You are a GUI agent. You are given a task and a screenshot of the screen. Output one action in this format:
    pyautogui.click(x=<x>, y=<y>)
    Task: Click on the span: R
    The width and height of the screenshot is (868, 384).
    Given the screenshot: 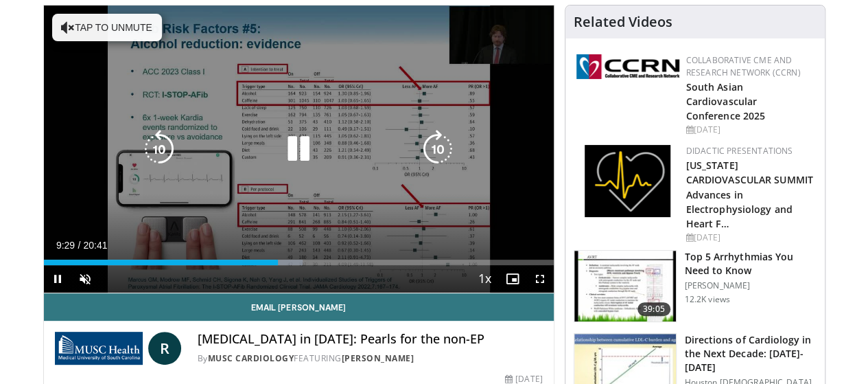 What is the action you would take?
    pyautogui.click(x=165, y=348)
    